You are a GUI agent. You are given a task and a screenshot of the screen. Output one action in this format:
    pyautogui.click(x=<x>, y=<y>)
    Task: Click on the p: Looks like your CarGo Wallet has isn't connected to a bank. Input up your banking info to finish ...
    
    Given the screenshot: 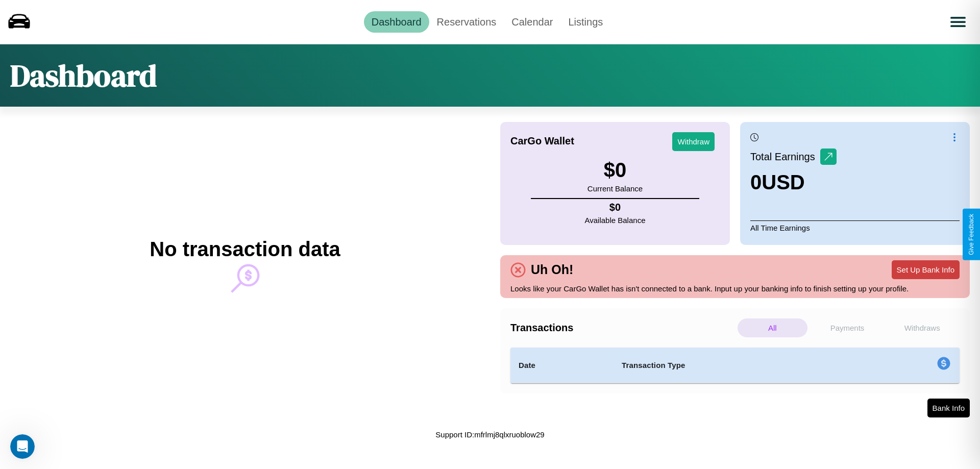 What is the action you would take?
    pyautogui.click(x=735, y=289)
    